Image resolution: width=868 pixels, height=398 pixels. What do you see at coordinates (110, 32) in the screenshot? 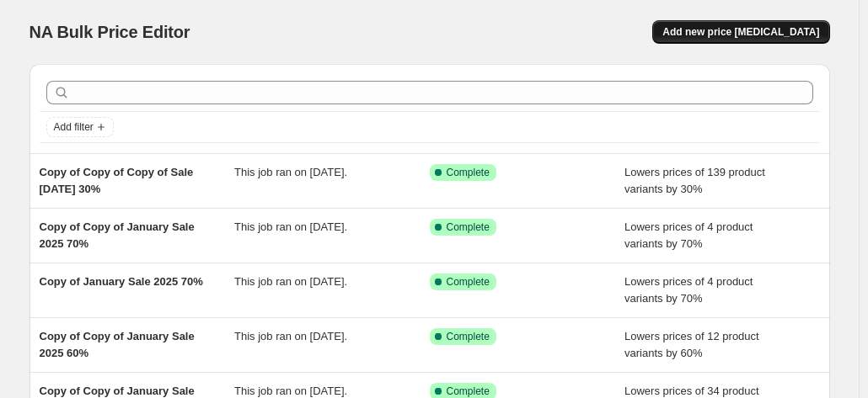
I see `span: NA Bulk Price Editor` at bounding box center [110, 32].